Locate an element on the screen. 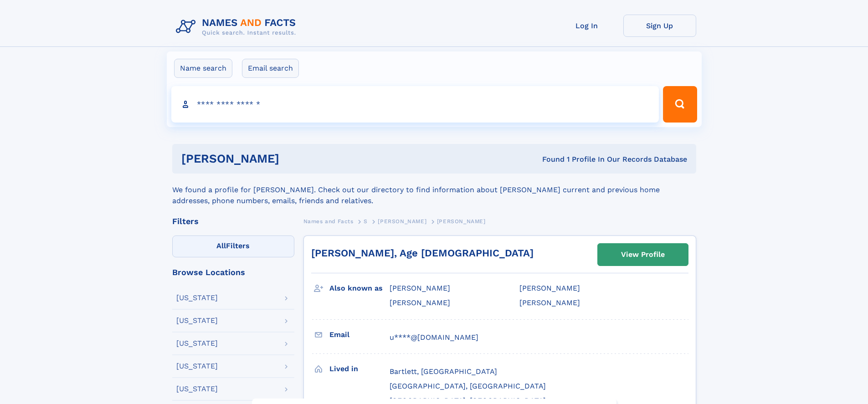 This screenshot has height=404, width=868. a: View Profile is located at coordinates (643, 254).